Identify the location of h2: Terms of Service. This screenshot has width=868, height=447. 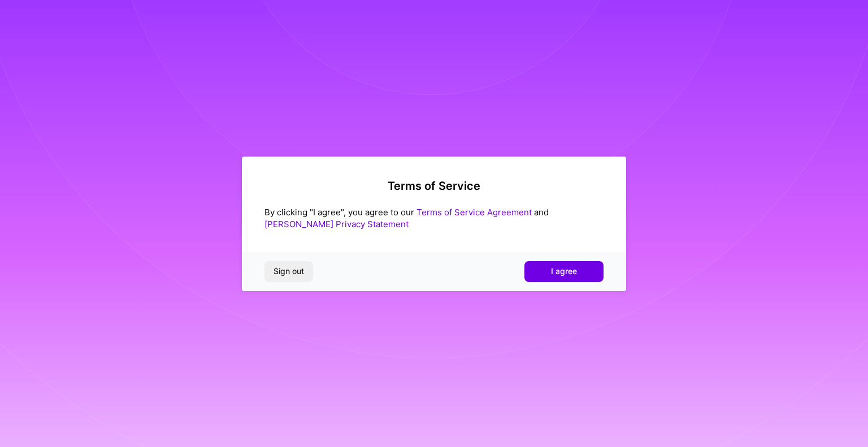
(434, 186).